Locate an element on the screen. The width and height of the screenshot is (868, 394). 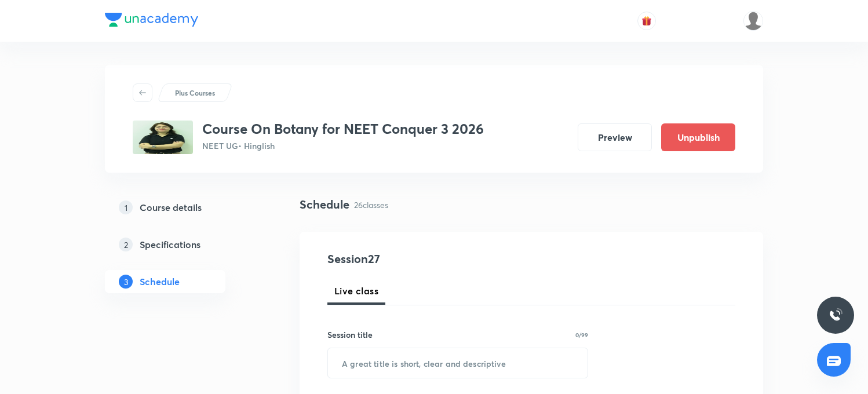
p: 2 is located at coordinates (126, 245).